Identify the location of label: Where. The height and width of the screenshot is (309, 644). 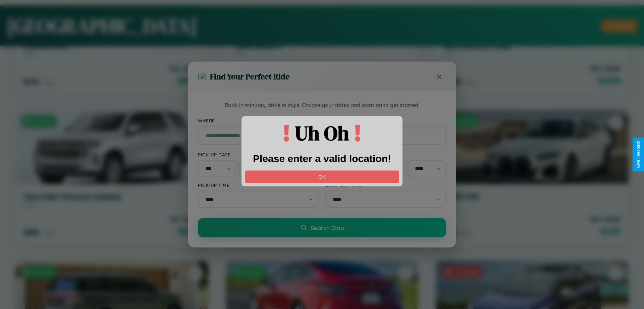
(322, 121).